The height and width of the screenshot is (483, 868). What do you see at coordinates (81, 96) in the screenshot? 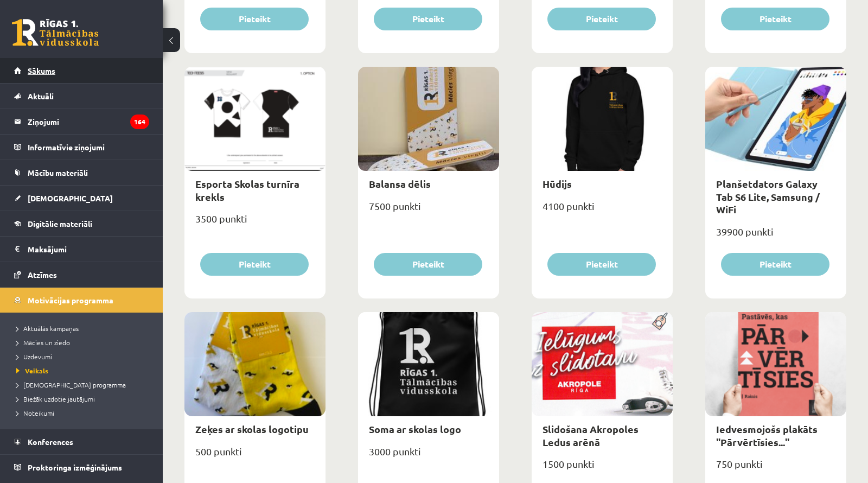
I see `a: Aktuāli` at bounding box center [81, 96].